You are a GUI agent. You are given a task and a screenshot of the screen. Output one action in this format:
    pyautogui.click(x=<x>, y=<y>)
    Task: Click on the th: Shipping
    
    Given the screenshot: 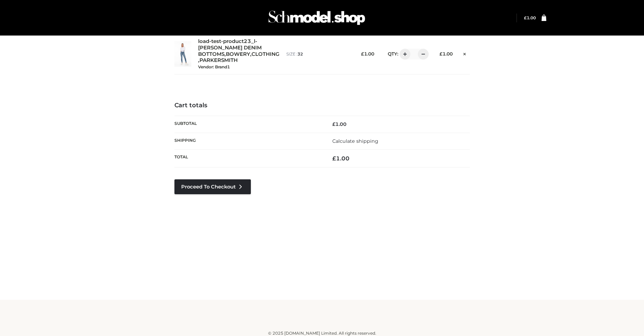 What is the action you would take?
    pyautogui.click(x=249, y=140)
    